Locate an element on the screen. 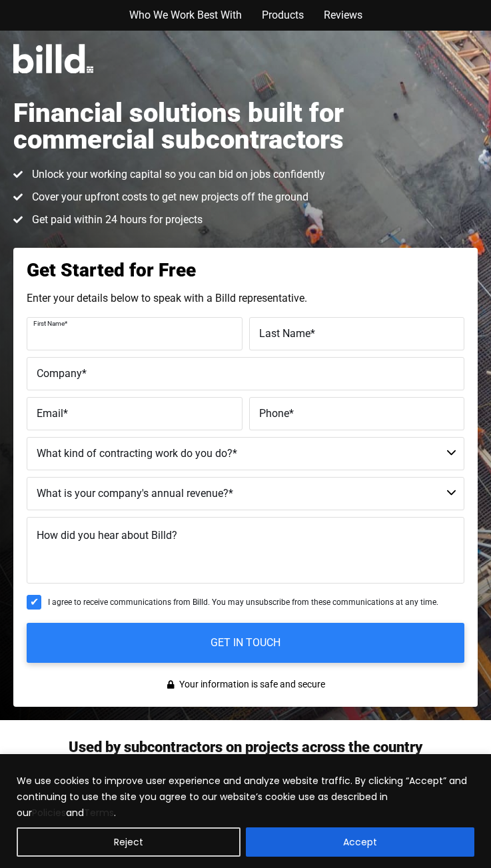 The image size is (491, 868). span: Unlock your working capital so you can bid on jobs confidently is located at coordinates (177, 175).